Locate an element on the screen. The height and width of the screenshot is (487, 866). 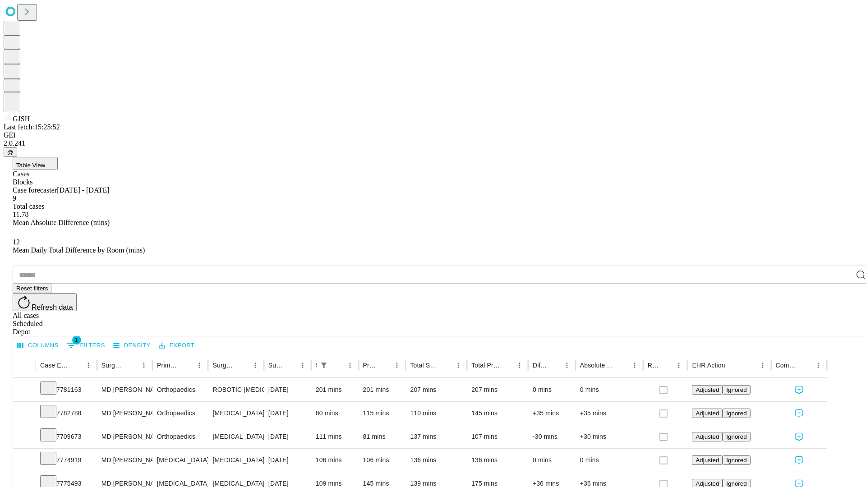
div: EHR Action is located at coordinates (708, 365).